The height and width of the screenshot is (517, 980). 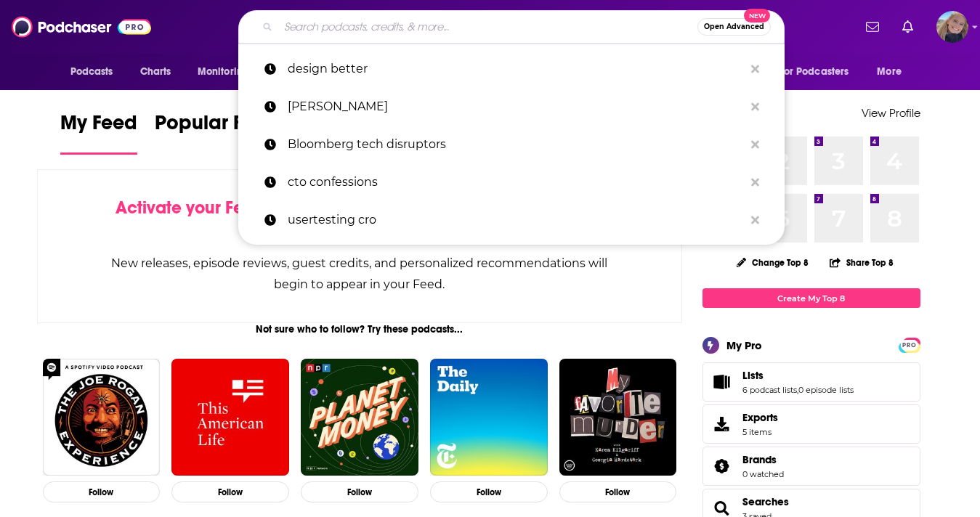 What do you see at coordinates (81, 27) in the screenshot?
I see `img: Podchaser - Follow, Share and Rate Podcasts` at bounding box center [81, 27].